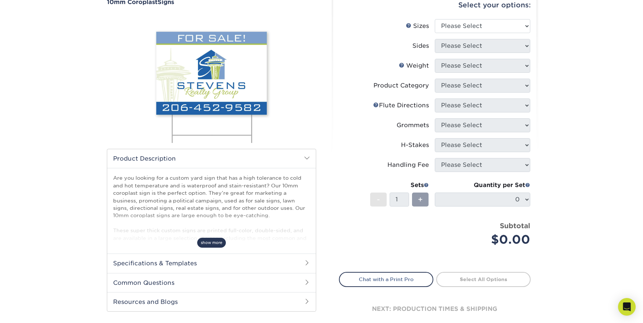 The height and width of the screenshot is (323, 643). I want to click on div: Quantity per Set, so click(483, 185).